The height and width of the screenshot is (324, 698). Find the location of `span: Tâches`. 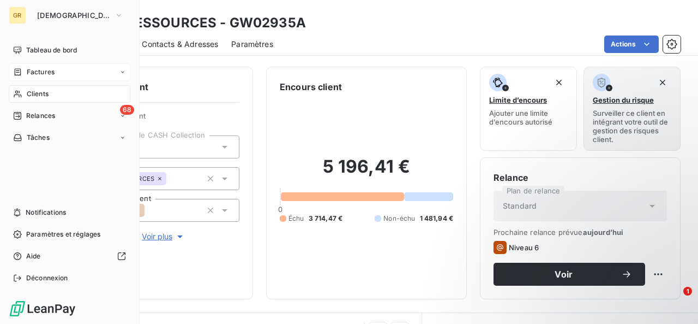

span: Tâches is located at coordinates (38, 137).